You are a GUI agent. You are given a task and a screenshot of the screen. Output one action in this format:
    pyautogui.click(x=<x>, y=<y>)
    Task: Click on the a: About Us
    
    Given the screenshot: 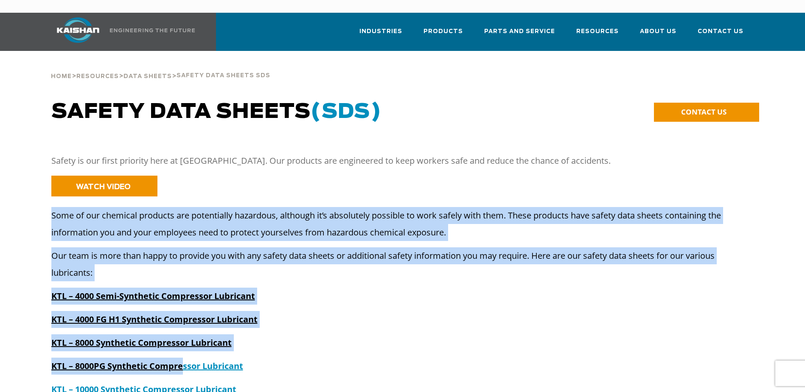 What is the action you would take?
    pyautogui.click(x=658, y=35)
    